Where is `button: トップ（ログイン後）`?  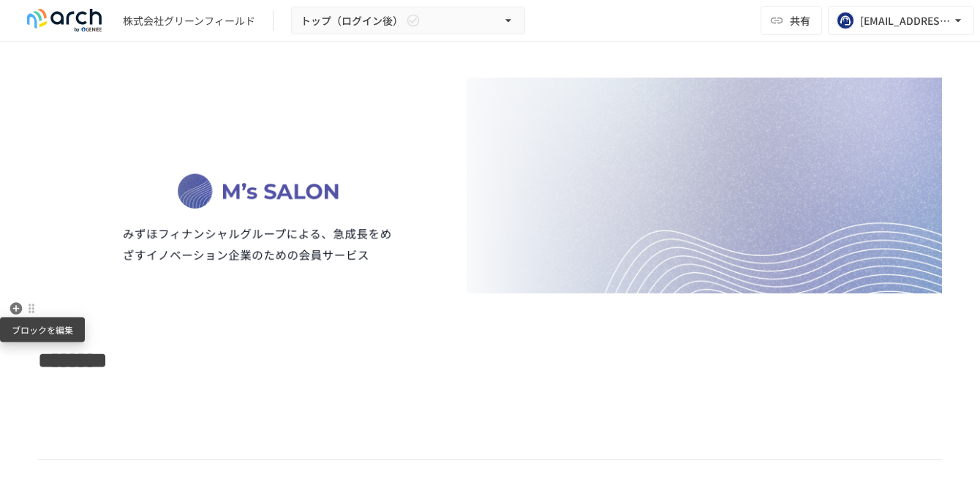 button: トップ（ログイン後） is located at coordinates (409, 21).